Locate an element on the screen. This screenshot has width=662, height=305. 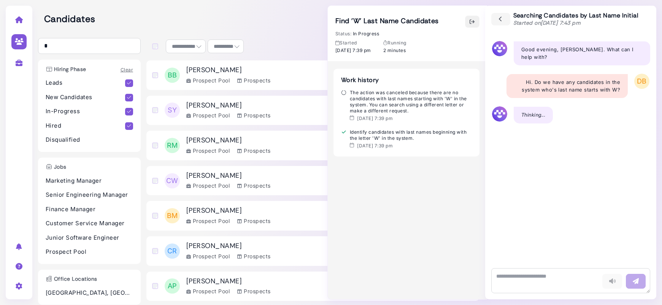
p: Finance Manager is located at coordinates (89, 209).